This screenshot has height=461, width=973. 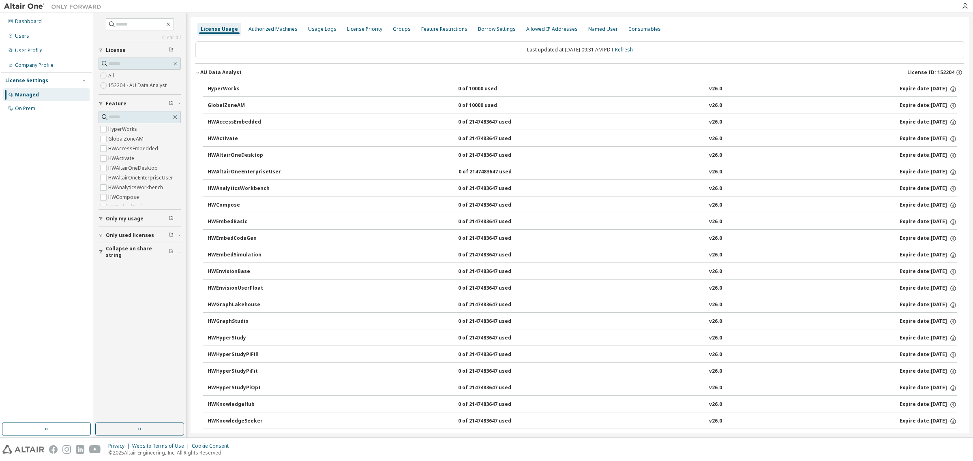 I want to click on div: HWEmbedSimulation, so click(x=244, y=255).